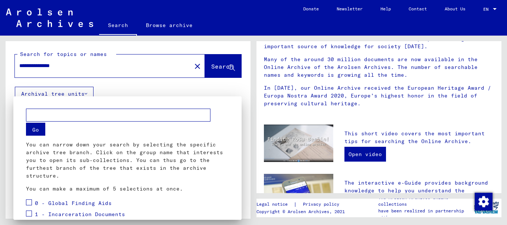 This screenshot has width=507, height=225. What do you see at coordinates (127, 160) in the screenshot?
I see `p: You can narrow down your search by selecting the specific archive tree branch. Click on the group...` at bounding box center [127, 160].